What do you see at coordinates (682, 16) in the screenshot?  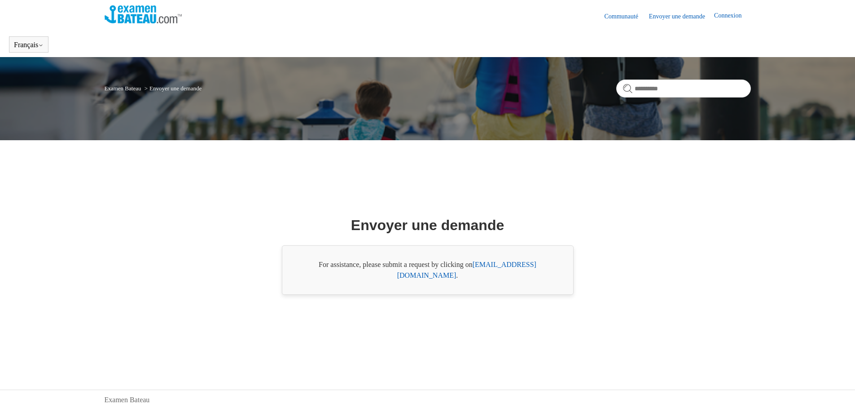 I see `a: Envoyer une demande` at bounding box center [682, 16].